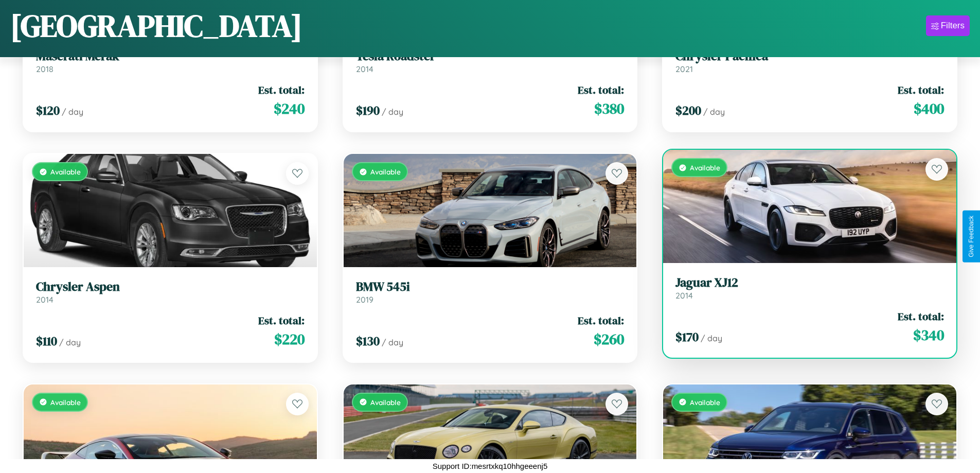  Describe the element at coordinates (953, 25) in the screenshot. I see `div: Filters` at that location.